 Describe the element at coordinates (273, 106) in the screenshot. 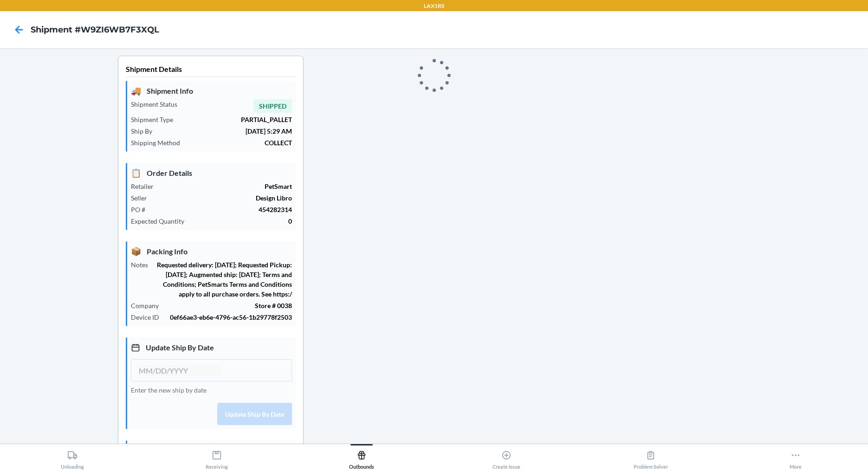

I see `span: SHIPPED` at that location.